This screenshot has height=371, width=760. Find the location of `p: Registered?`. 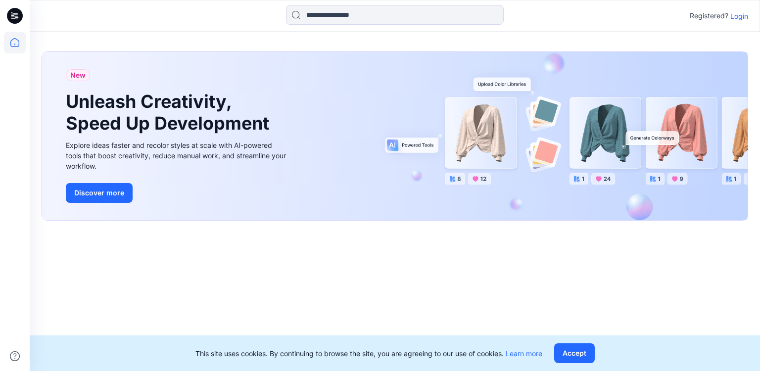

p: Registered? is located at coordinates (709, 16).